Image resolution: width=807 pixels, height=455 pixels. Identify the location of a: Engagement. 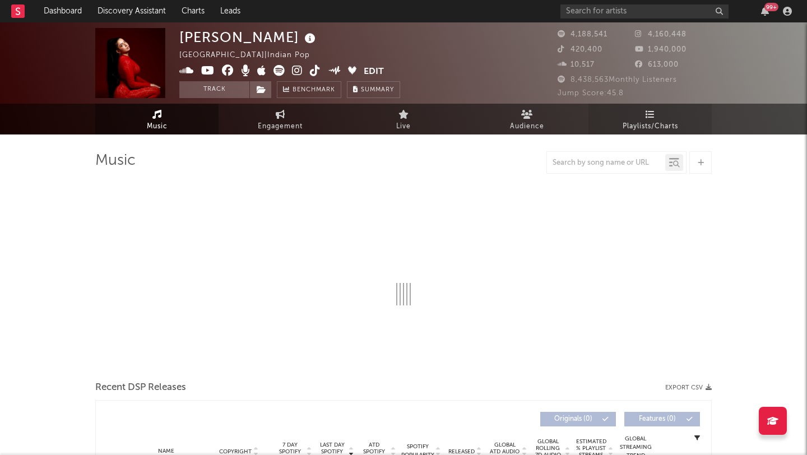
(280, 119).